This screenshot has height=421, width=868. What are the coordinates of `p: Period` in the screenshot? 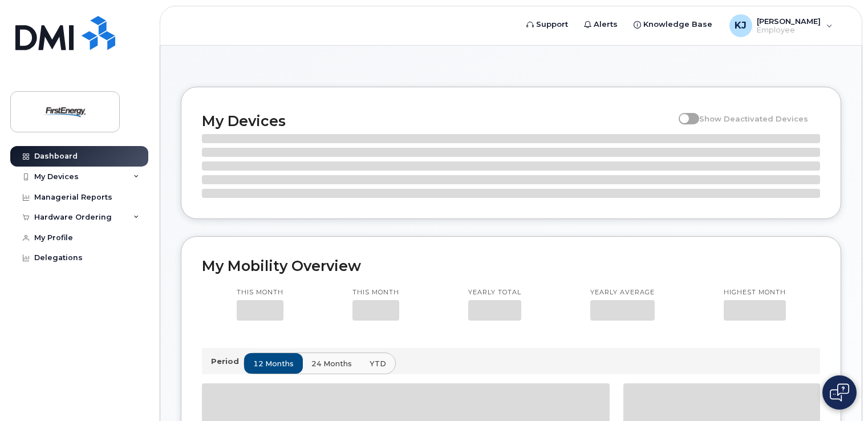 It's located at (227, 361).